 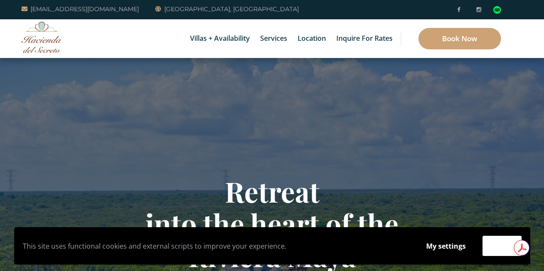 What do you see at coordinates (273, 39) in the screenshot?
I see `a: Services` at bounding box center [273, 39].